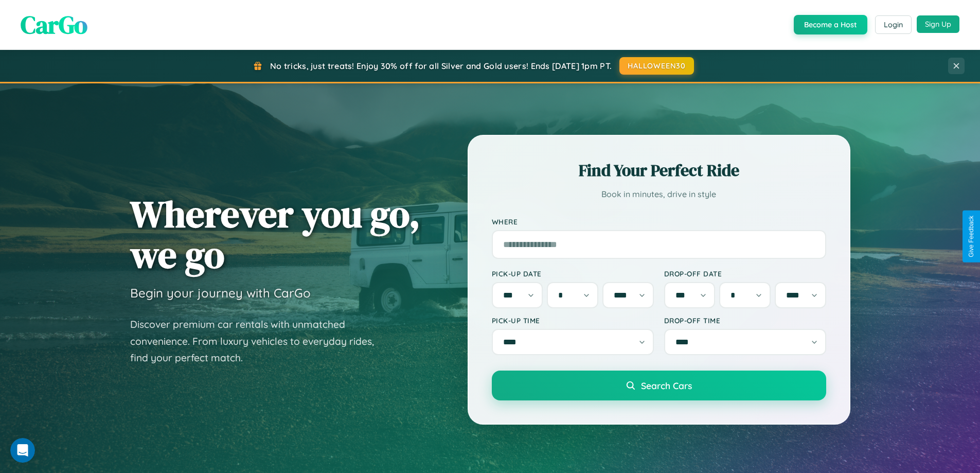  What do you see at coordinates (659, 171) in the screenshot?
I see `h2: Find Your Perfect Ride` at bounding box center [659, 171].